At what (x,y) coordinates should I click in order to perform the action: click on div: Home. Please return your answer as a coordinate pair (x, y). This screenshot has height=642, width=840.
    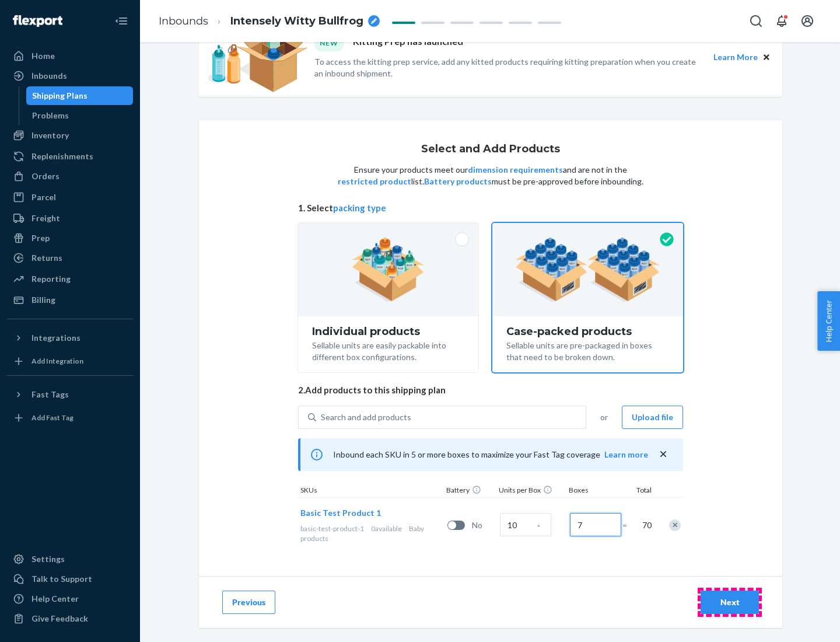
    Looking at the image, I should click on (43, 56).